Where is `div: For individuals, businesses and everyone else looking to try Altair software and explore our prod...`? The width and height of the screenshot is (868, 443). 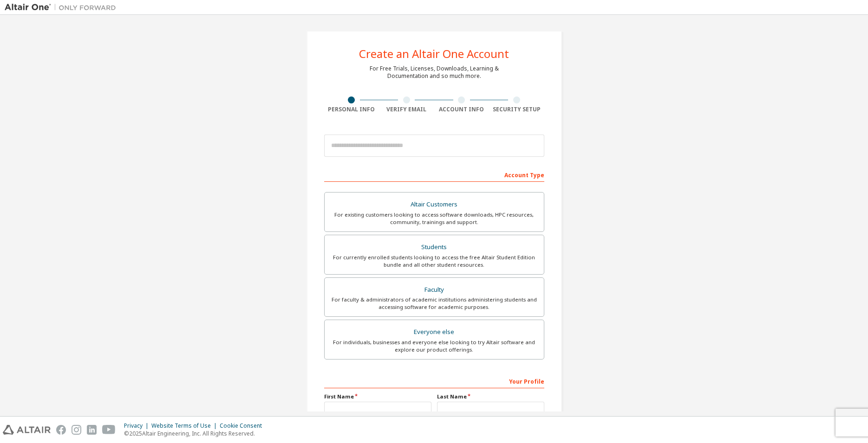
div: For individuals, businesses and everyone else looking to try Altair software and explore our prod... is located at coordinates (434, 346).